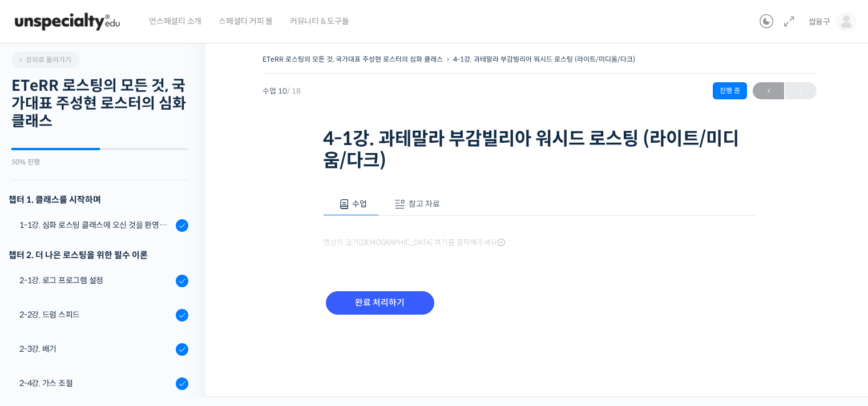 Image resolution: width=868 pixels, height=406 pixels. I want to click on span: 강의로 돌아가기, so click(44, 59).